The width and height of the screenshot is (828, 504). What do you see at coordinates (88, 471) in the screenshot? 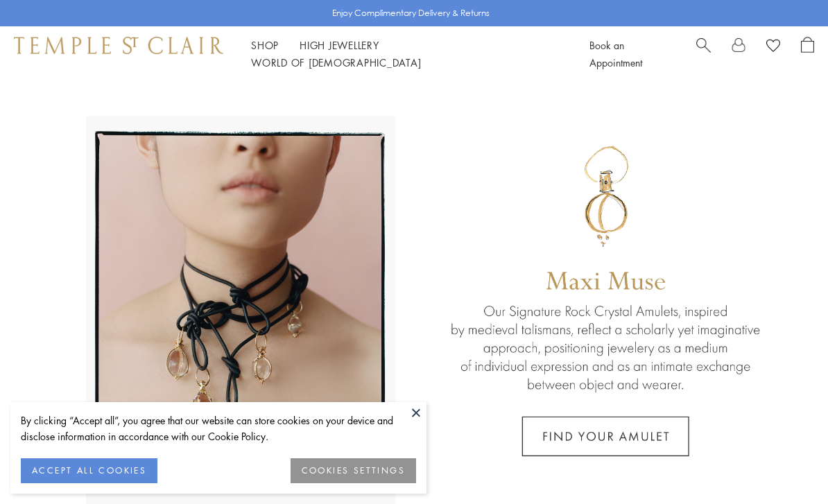
I see `button: ACCEPT ALL COOKIES` at bounding box center [88, 471].